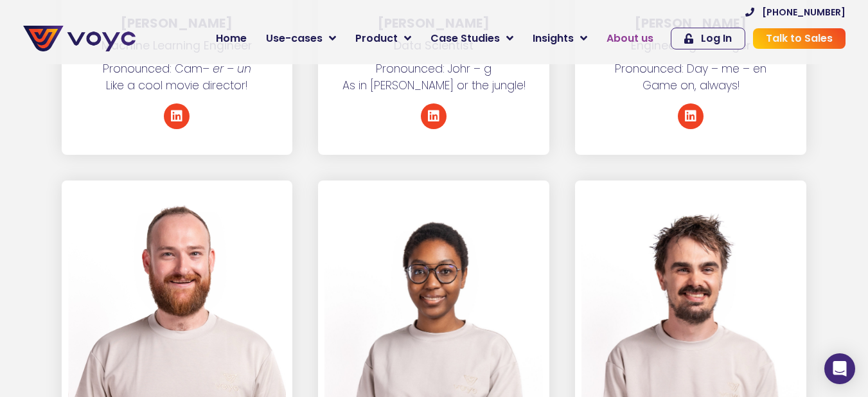  What do you see at coordinates (227, 69) in the screenshot?
I see `em: – er – un` at bounding box center [227, 69].